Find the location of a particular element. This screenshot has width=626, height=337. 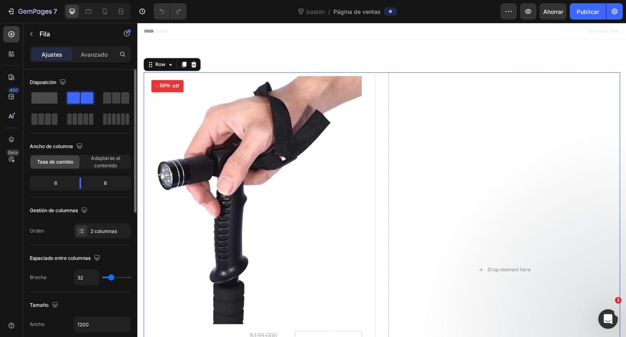

font: Tasa de cambio is located at coordinates (55, 161).